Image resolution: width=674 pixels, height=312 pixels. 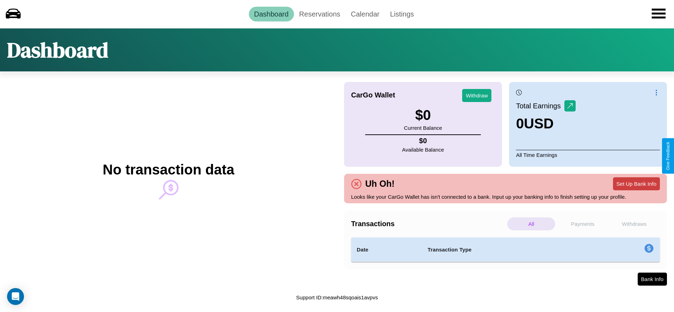 I want to click on h4: Date, so click(x=386, y=250).